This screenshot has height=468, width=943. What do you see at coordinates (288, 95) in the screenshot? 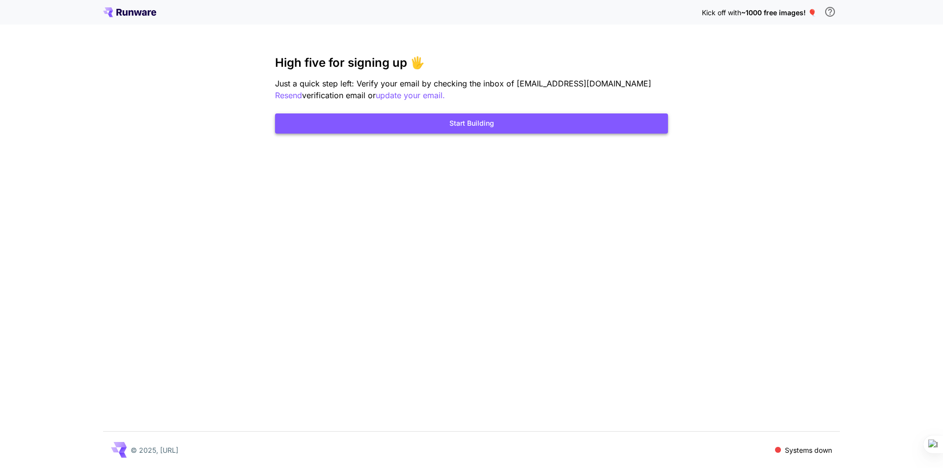
I see `p: Resend` at bounding box center [288, 95].